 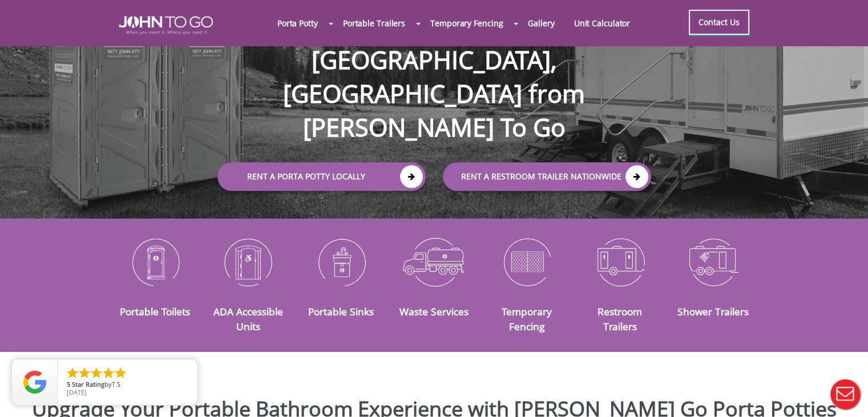 I want to click on a: rent a RESTROOM TRAILER Nationwide, so click(x=547, y=177).